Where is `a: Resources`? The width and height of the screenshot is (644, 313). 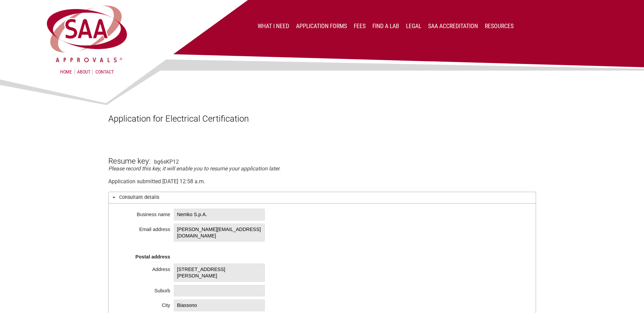 a: Resources is located at coordinates (499, 26).